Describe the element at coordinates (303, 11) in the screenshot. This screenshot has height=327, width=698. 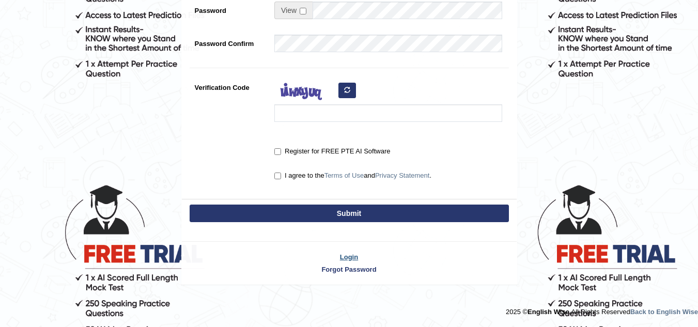
I see `input: Show/Hide Password` at that location.